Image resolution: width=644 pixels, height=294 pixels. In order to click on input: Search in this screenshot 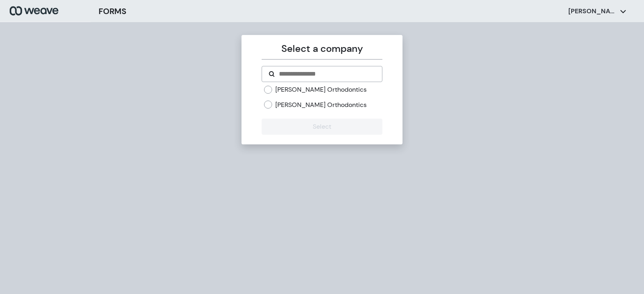, I will do `click(326, 74)`.